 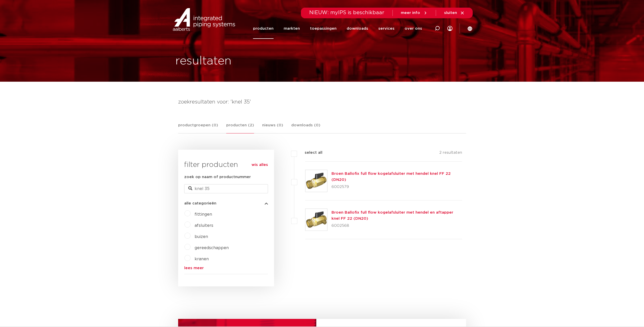 I want to click on span: alle categorieën, so click(x=200, y=203).